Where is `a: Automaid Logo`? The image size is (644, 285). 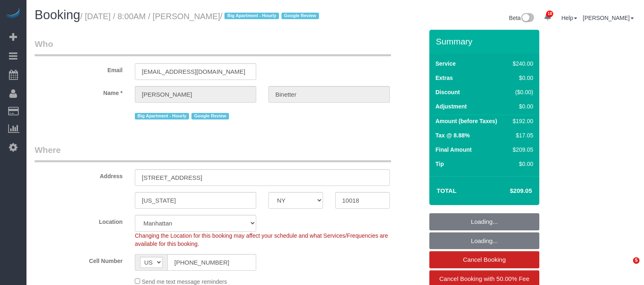
a: Automaid Logo is located at coordinates (13, 14).